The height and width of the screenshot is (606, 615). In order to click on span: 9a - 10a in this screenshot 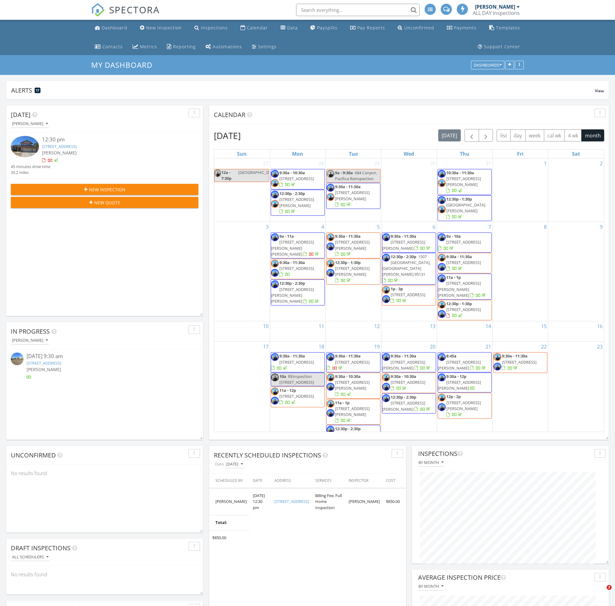, I will do `click(454, 236)`.